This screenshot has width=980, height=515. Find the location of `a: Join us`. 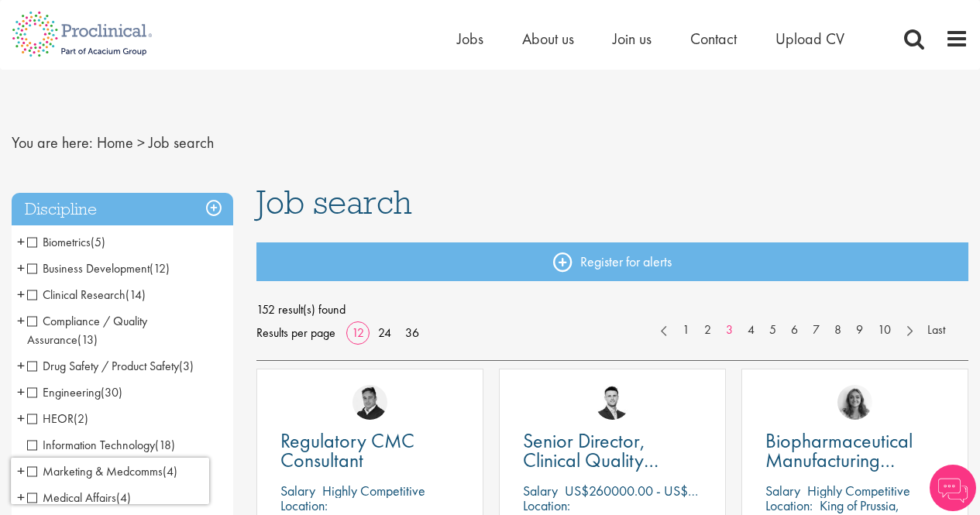

a: Join us is located at coordinates (632, 39).